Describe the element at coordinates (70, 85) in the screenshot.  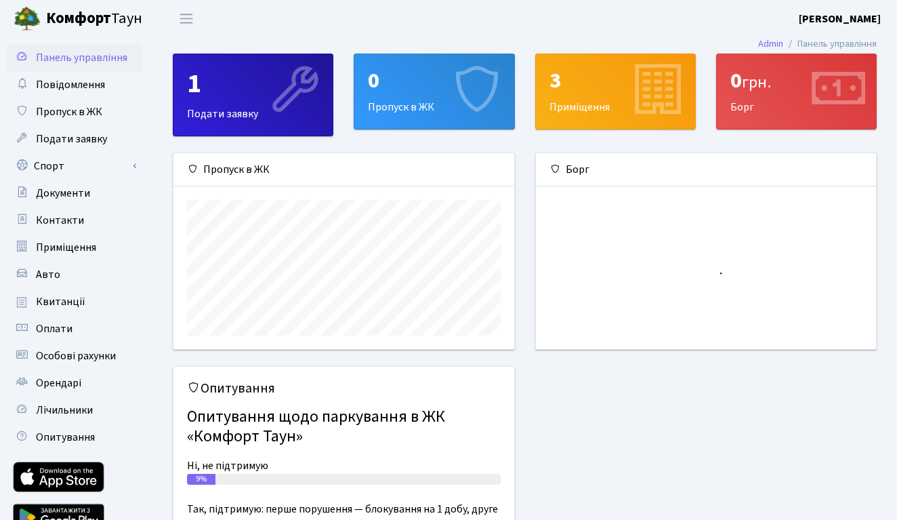
I see `span: Повідомлення` at that location.